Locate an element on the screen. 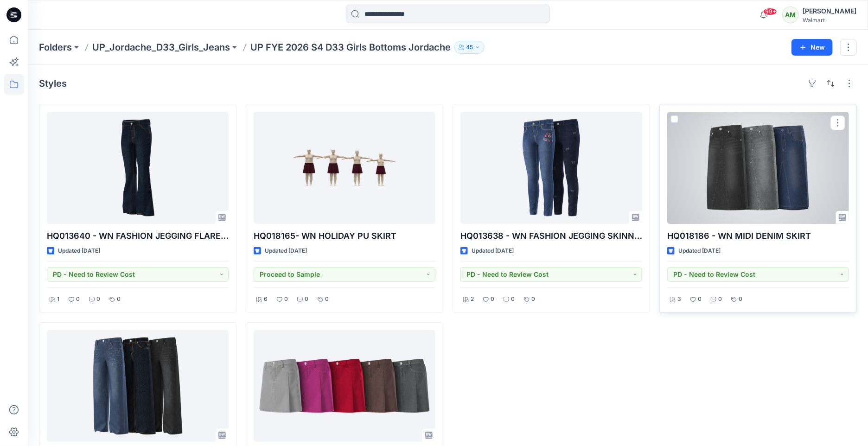 The height and width of the screenshot is (446, 868). a: HQ018165- WN HOLIDAY PU SKIRT is located at coordinates (344, 168).